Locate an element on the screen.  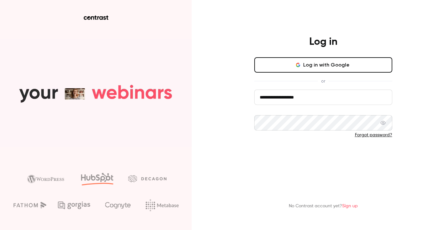
a: Sign up is located at coordinates (350, 206).